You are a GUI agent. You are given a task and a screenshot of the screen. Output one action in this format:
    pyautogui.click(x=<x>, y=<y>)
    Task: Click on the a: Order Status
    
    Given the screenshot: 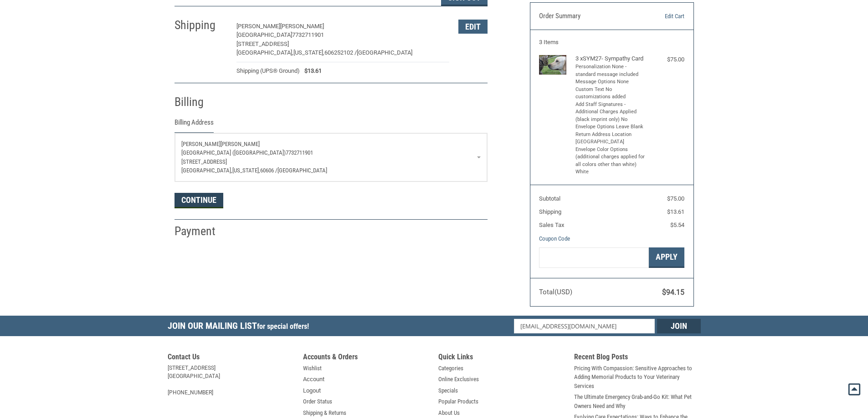 What is the action you would take?
    pyautogui.click(x=317, y=402)
    